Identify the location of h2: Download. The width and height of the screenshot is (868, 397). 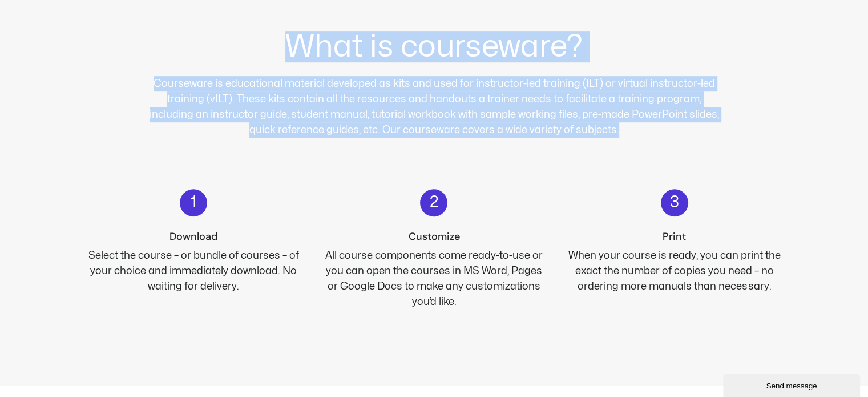
(194, 237).